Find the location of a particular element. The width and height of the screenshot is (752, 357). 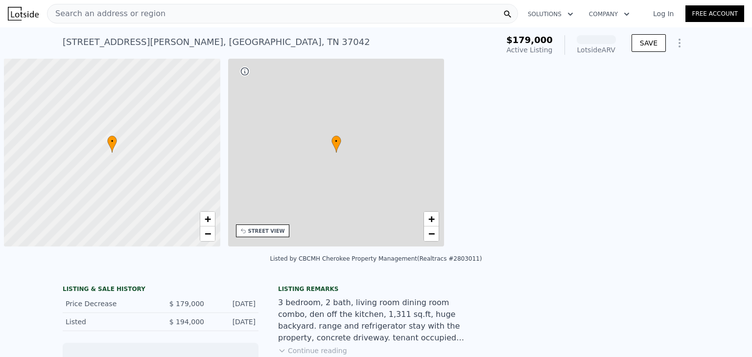

div: LISTING & SALE HISTORY is located at coordinates (161, 290).